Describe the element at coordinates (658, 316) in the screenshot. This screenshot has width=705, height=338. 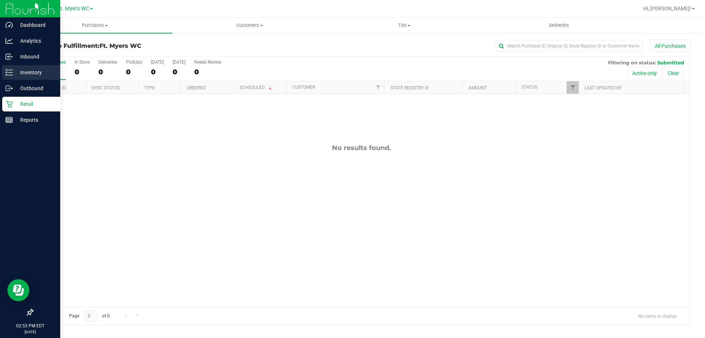
I see `span: No items to display` at that location.